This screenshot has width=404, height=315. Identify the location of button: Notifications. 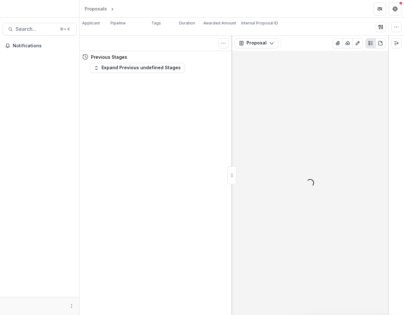
(39, 46).